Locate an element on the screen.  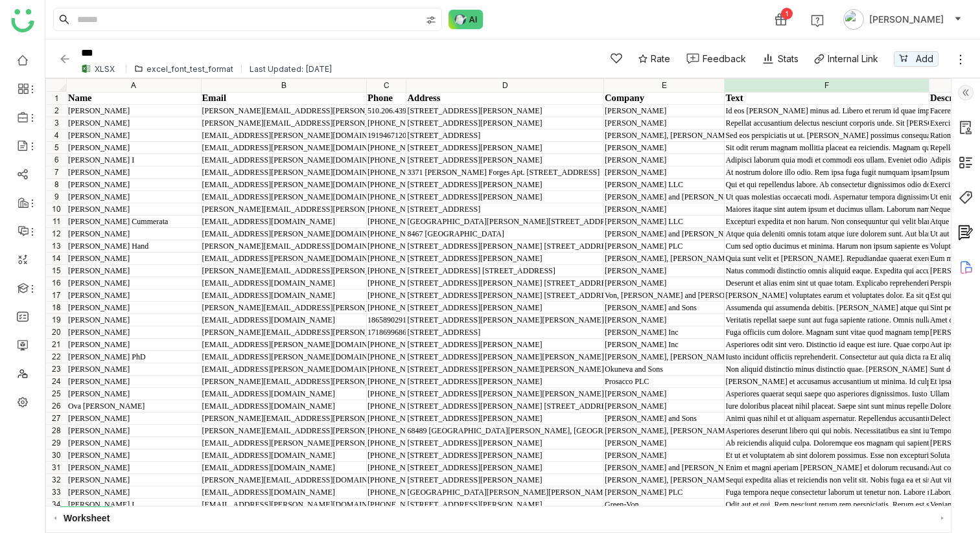
img: ask-buddy-normal.svg is located at coordinates (466, 20).